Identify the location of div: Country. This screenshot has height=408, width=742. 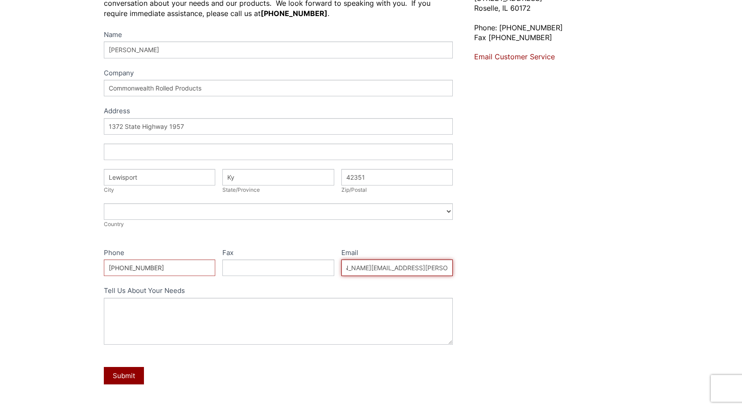
(279, 224).